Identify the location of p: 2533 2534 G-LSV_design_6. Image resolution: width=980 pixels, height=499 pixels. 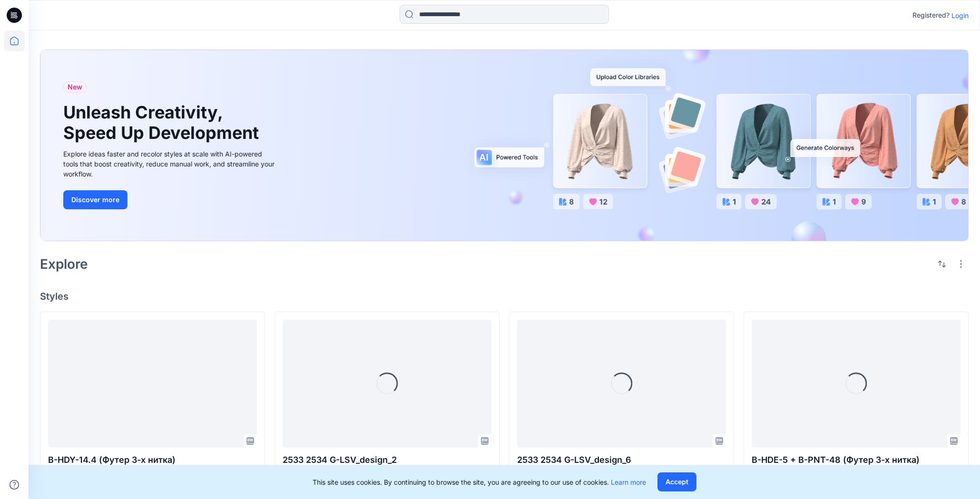
(621, 460).